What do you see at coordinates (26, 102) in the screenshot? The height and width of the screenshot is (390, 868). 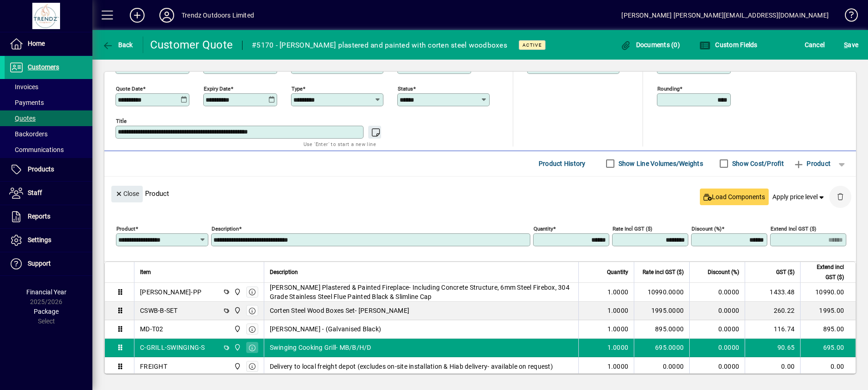 I see `span: Payments` at bounding box center [26, 102].